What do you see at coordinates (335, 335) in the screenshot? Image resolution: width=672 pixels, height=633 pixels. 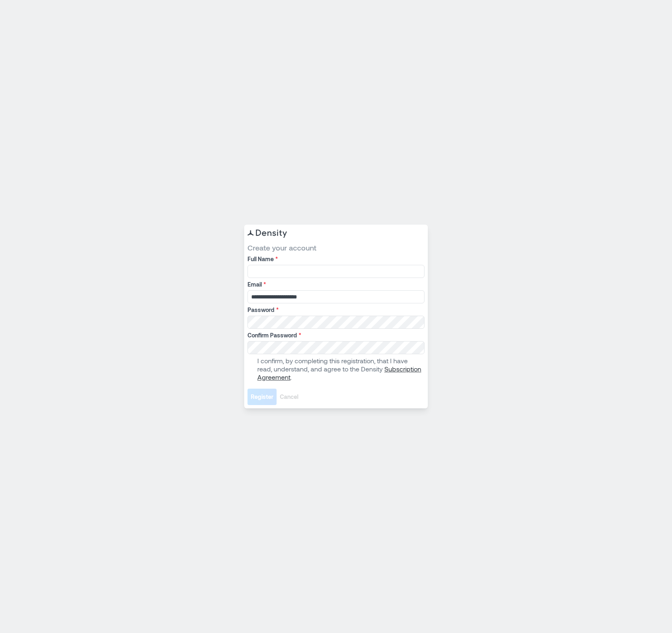 I see `label: Confirm Password` at bounding box center [335, 335].